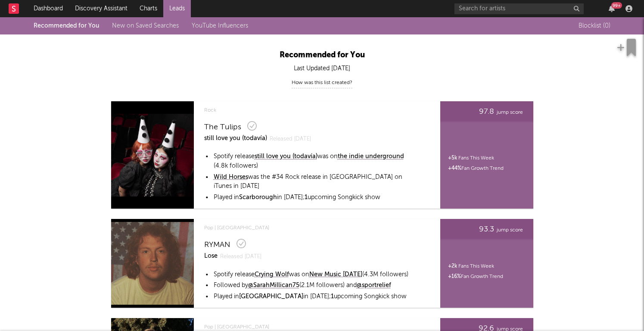  I want to click on input: Search for artists, so click(519, 8).